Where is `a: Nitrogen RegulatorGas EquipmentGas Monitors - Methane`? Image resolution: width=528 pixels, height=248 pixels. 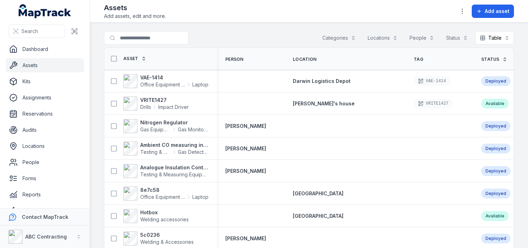
a: Nitrogen RegulatorGas EquipmentGas Monitors - Methane is located at coordinates (166, 126).